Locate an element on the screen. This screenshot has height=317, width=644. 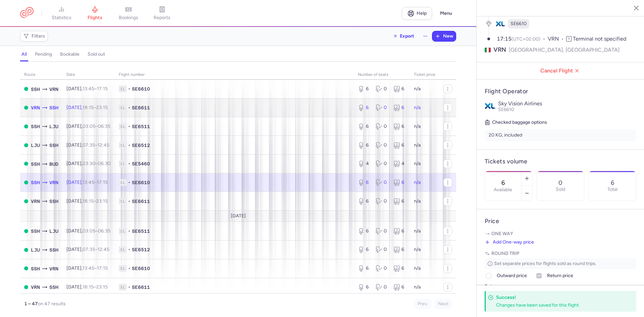
span: (UTC+02:00) is located at coordinates (526, 39).